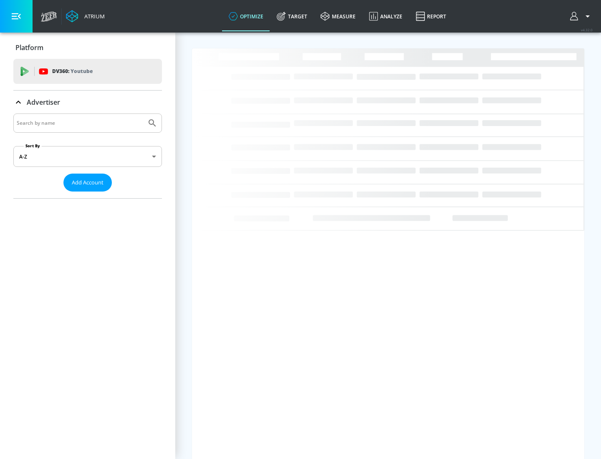 This screenshot has height=459, width=601. What do you see at coordinates (88, 195) in the screenshot?
I see `nav: list of Advertiser` at bounding box center [88, 195].